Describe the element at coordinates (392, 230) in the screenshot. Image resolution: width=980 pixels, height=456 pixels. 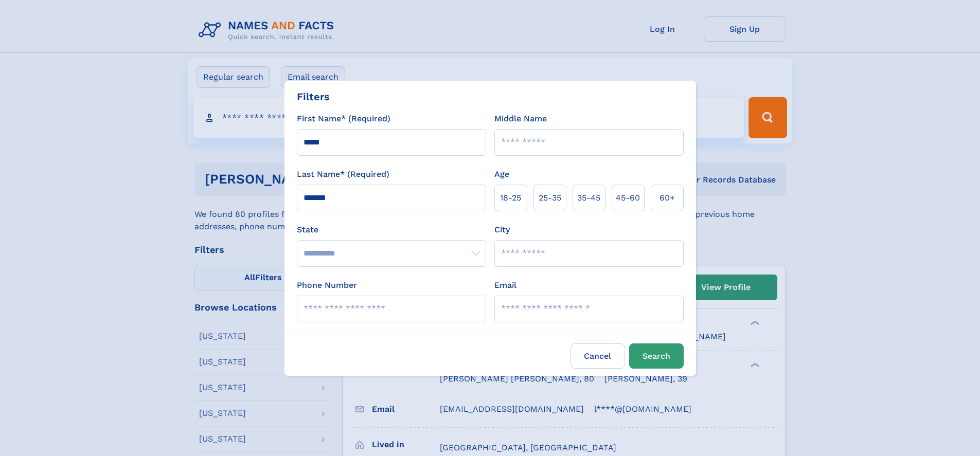
I see `label: State` at that location.